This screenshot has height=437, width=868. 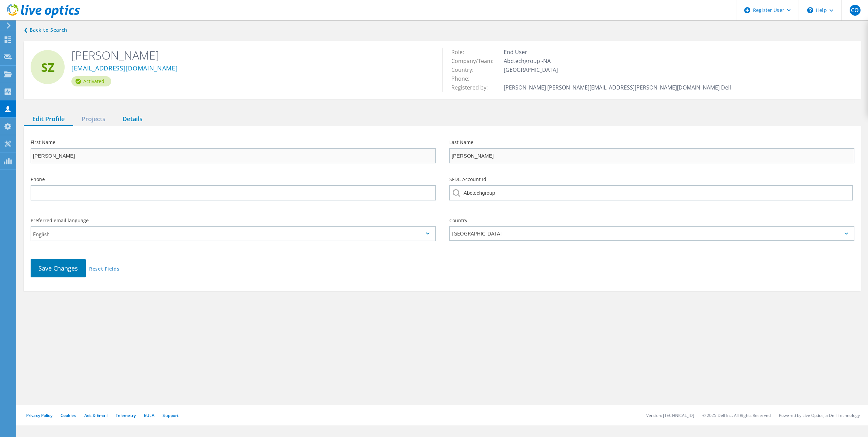 What do you see at coordinates (652, 179) in the screenshot?
I see `label: SFDC Account Id` at bounding box center [652, 179].